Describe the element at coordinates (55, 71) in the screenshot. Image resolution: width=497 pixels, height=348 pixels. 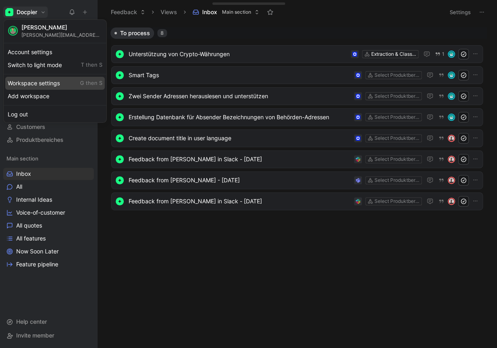
I see `div: DocpierDocpier` at that location.